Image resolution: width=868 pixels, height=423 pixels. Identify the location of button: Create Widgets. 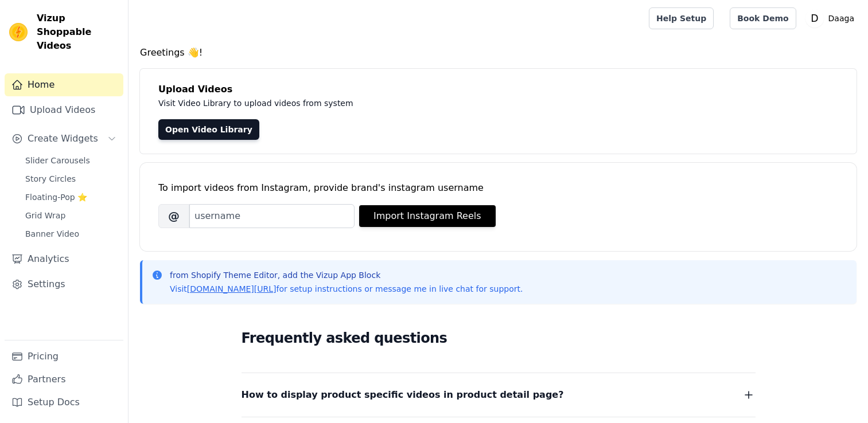
(64, 139).